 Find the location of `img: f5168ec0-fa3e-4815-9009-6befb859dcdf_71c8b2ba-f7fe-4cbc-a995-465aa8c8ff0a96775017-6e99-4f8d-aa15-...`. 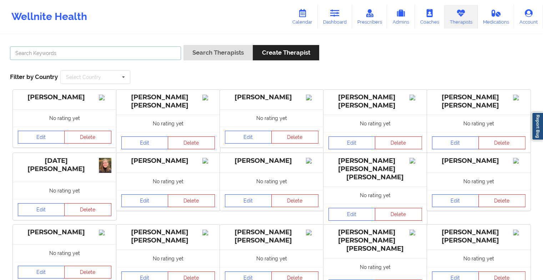

img: f5168ec0-fa3e-4815-9009-6befb859dcdf_71c8b2ba-f7fe-4cbc-a995-465aa8c8ff0a96775017-6e99-4f8d-aa15-... is located at coordinates (105, 165).